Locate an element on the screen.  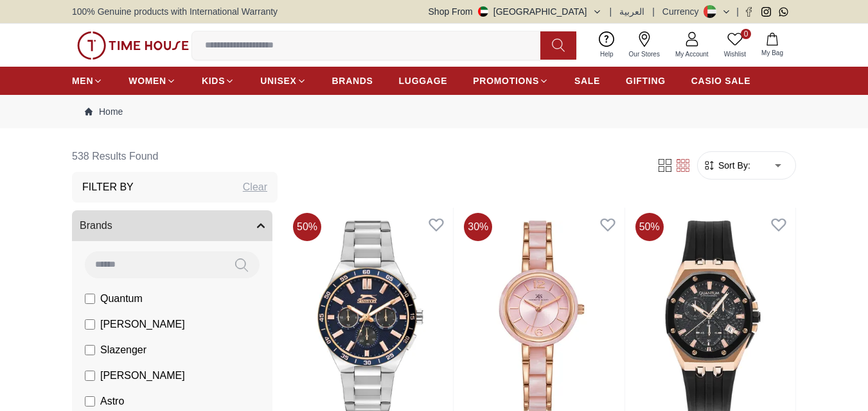
button: العربية is located at coordinates (632, 12).